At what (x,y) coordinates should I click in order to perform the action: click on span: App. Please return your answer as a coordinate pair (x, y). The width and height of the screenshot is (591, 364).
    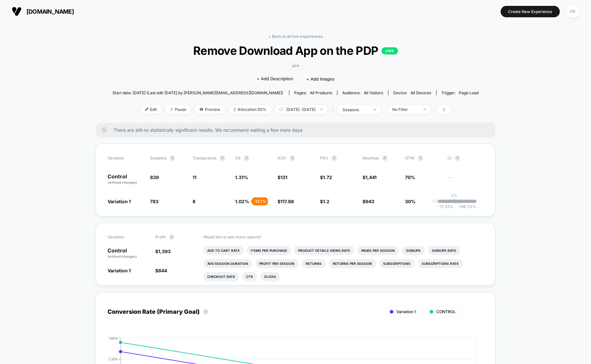
    Looking at the image, I should click on (295, 66).